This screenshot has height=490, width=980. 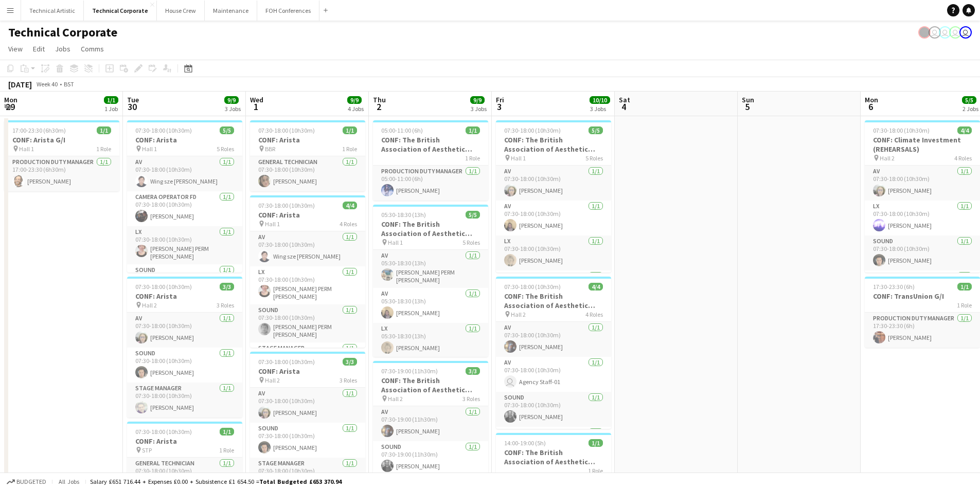 I want to click on div: 1 Job, so click(x=111, y=108).